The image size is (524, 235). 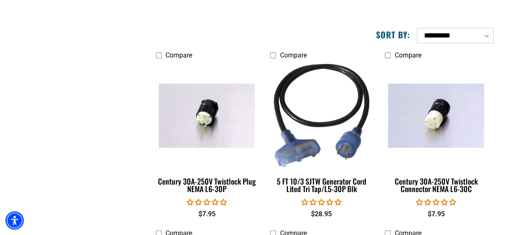 I want to click on label: Sort by:, so click(x=393, y=35).